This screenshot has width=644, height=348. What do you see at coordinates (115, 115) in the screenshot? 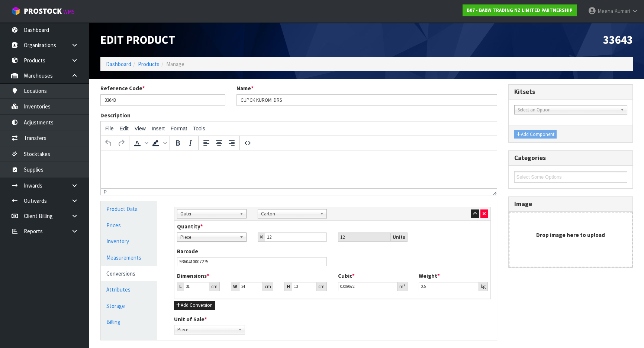
I see `label: Description` at bounding box center [115, 115].